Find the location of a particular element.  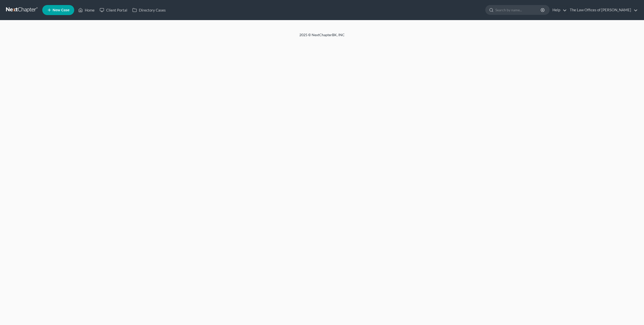

span: New Case is located at coordinates (61, 10).